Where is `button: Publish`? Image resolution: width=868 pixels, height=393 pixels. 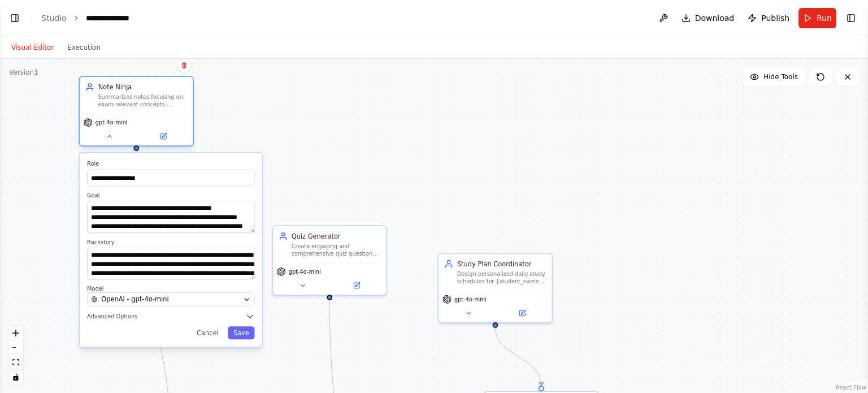
button: Publish is located at coordinates (769, 18).